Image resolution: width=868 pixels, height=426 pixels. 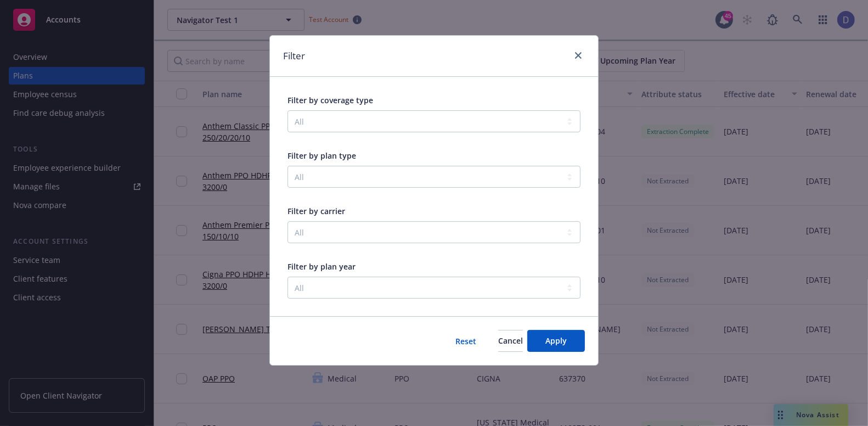 I want to click on span: Filter by coverage type, so click(x=330, y=100).